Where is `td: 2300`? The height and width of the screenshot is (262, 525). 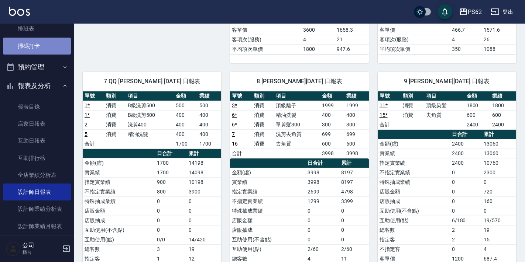
td: 2300 is located at coordinates (498, 173).